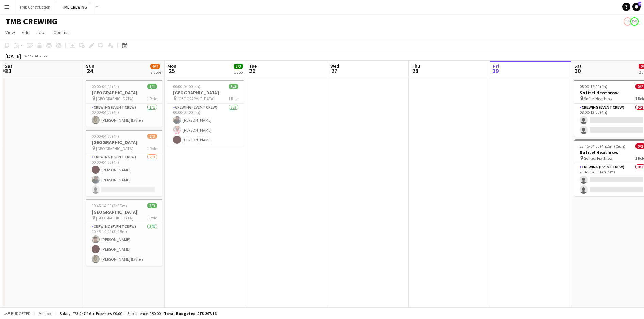 The width and height of the screenshot is (644, 319). What do you see at coordinates (20, 314) in the screenshot?
I see `span: Budgeted` at bounding box center [20, 314].